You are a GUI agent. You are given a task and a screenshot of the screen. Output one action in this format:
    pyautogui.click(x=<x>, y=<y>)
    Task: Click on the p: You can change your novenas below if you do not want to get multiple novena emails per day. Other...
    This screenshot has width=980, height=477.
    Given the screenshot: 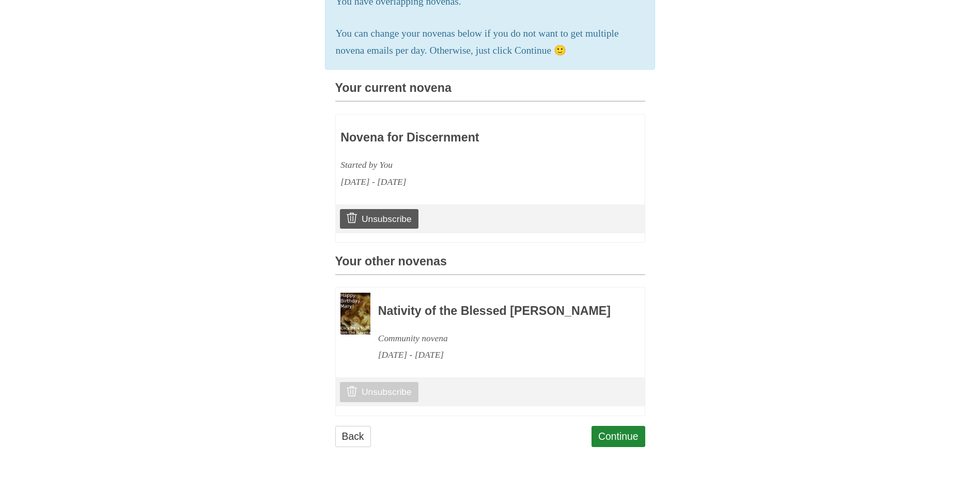 What is the action you would take?
    pyautogui.click(x=490, y=42)
    